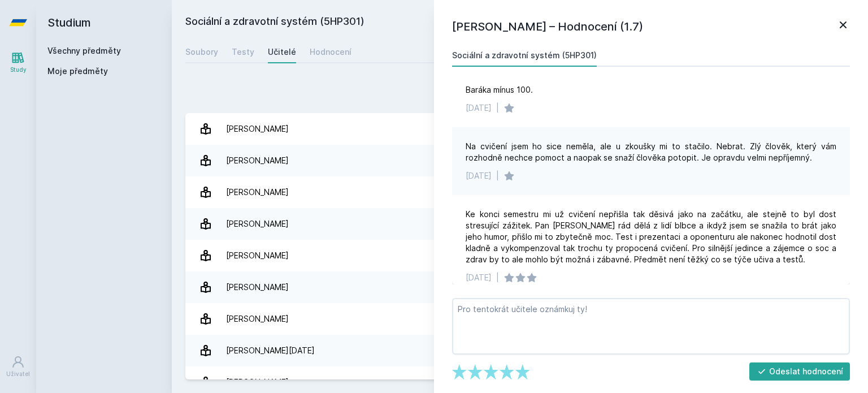  What do you see at coordinates (202, 52) in the screenshot?
I see `div: Soubory` at bounding box center [202, 52].